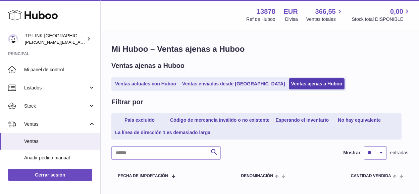 This screenshot has height=194, width=419. What do you see at coordinates (143, 176) in the screenshot?
I see `span: Fecha de importación` at bounding box center [143, 176].